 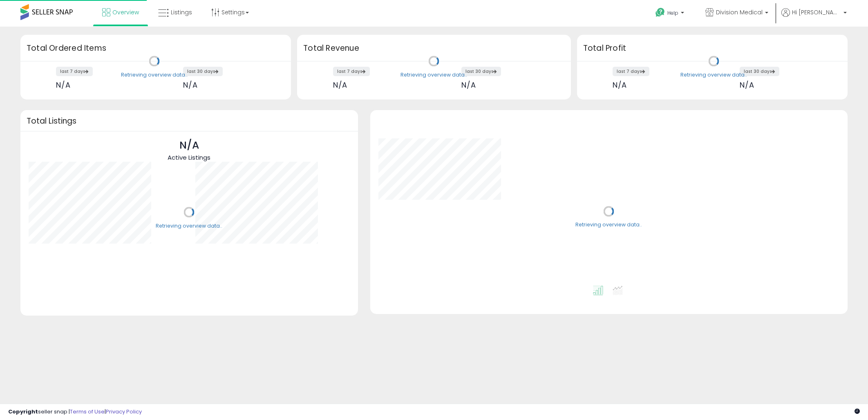 I want to click on i: Get Help, so click(x=660, y=12).